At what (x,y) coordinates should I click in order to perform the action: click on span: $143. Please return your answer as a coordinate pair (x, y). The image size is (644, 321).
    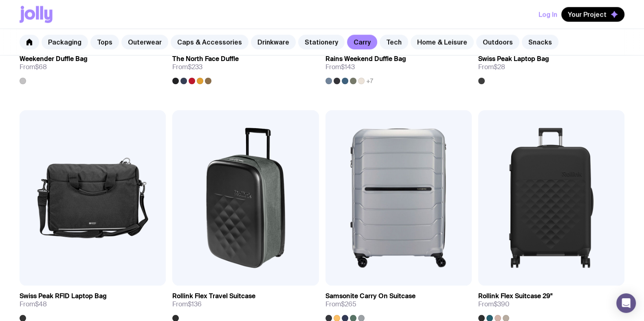
    Looking at the image, I should click on (348, 67).